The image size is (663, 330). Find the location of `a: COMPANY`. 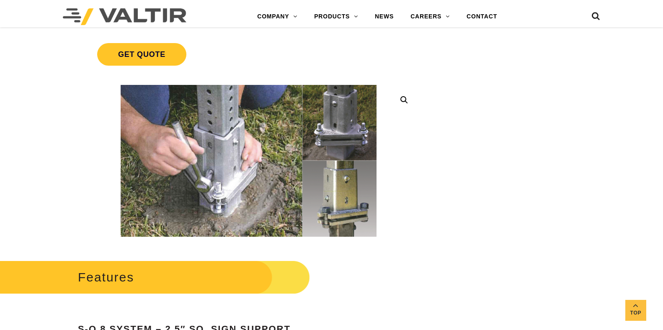

a: COMPANY is located at coordinates (277, 17).